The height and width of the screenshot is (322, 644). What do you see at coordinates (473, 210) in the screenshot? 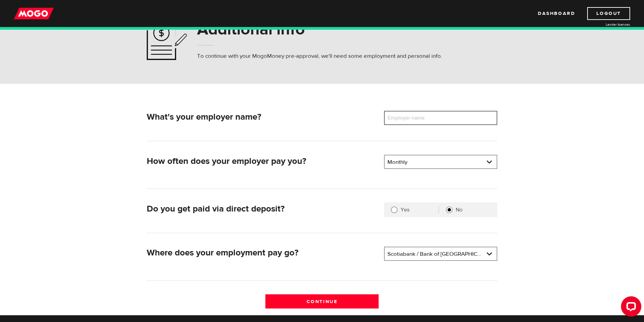
I see `label: No` at bounding box center [473, 210].